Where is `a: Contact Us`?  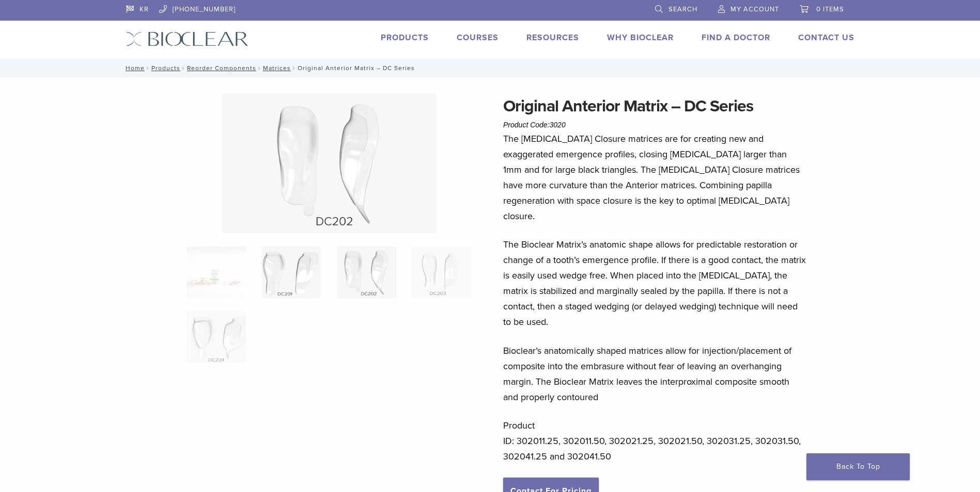 a: Contact Us is located at coordinates (826, 38).